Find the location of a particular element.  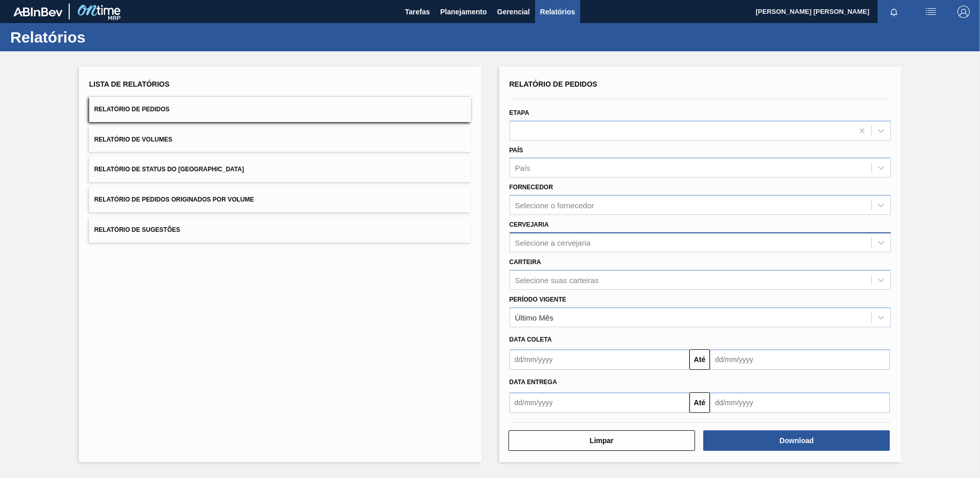

img: TNhmsLtSVTkK8tSr43FrP2fwEKptu5GPRR3wAAAABJRU5ErkJggg== is located at coordinates (38, 12).